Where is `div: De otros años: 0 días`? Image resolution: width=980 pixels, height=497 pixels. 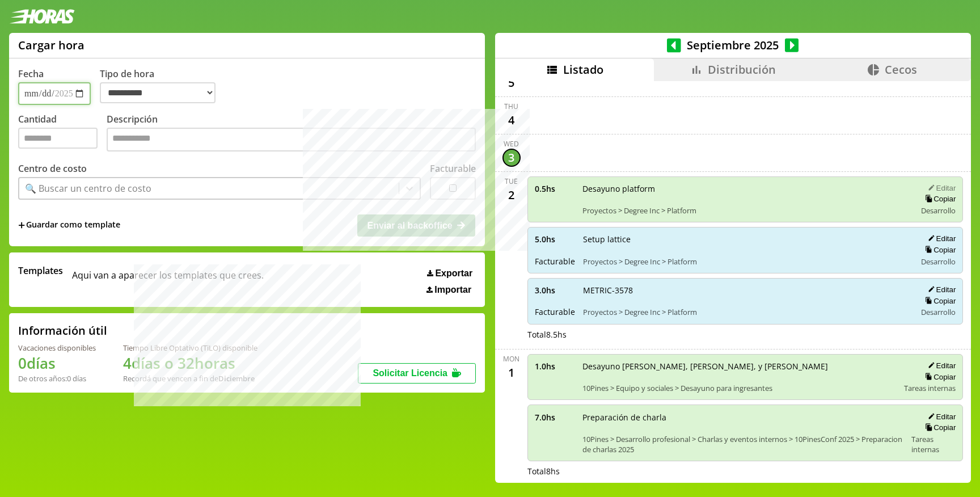 div: De otros años: 0 días is located at coordinates (57, 378).